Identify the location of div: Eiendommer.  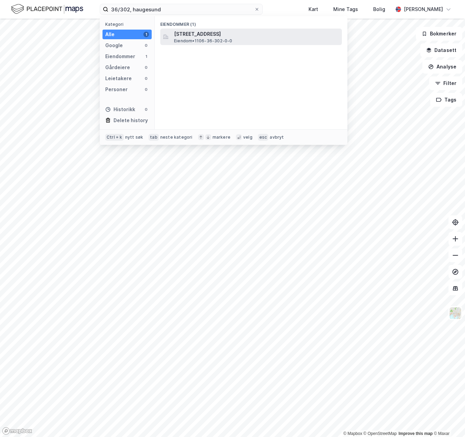
(120, 56).